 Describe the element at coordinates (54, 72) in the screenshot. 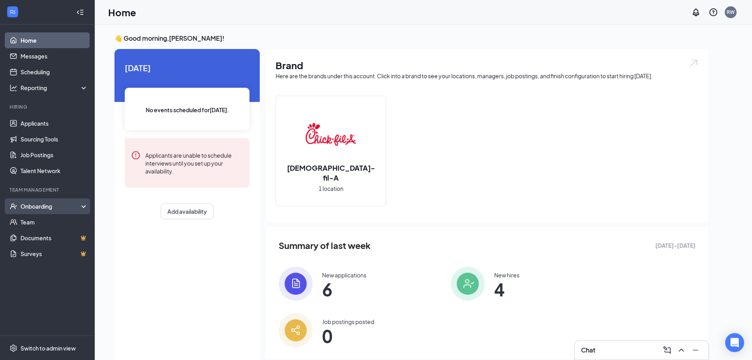

I see `a: Scheduling` at that location.